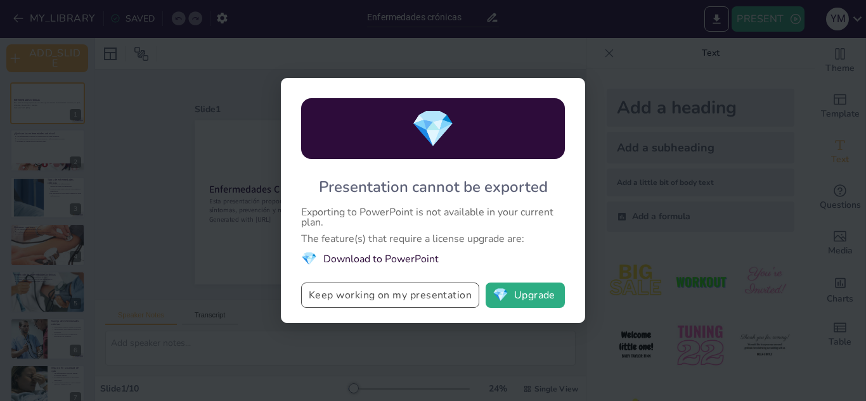 Image resolution: width=866 pixels, height=401 pixels. Describe the element at coordinates (433, 239) in the screenshot. I see `div: The feature(s) that require a license upgrade are:` at that location.